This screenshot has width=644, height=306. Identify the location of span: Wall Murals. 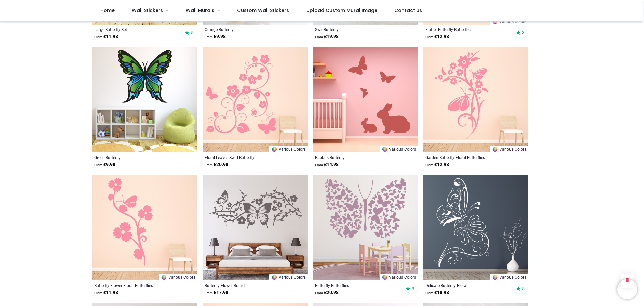
(200, 10).